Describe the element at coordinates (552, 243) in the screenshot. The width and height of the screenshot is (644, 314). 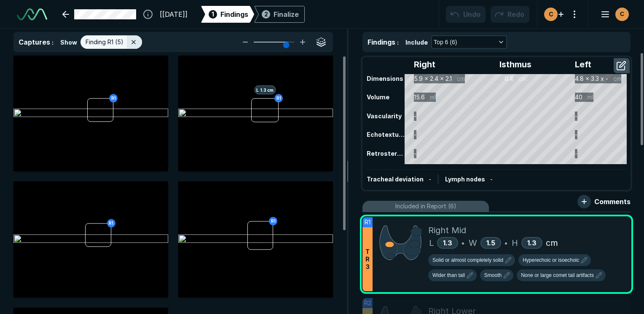
I see `span: cm` at that location.